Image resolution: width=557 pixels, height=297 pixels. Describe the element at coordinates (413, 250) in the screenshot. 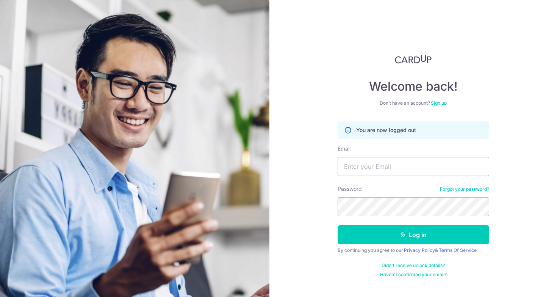

I see `div: By continuing you agree to our &` at that location.